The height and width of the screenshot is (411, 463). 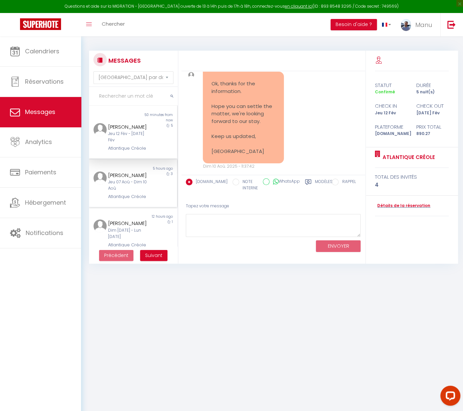 What do you see at coordinates (412, 185) in the screenshot?
I see `div: 4` at bounding box center [412, 185].